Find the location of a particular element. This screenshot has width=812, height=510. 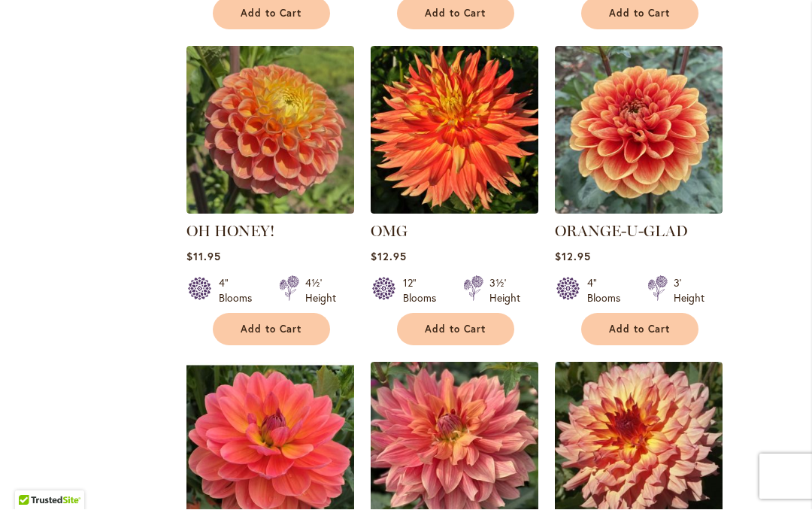

a: OMG is located at coordinates (389, 232).